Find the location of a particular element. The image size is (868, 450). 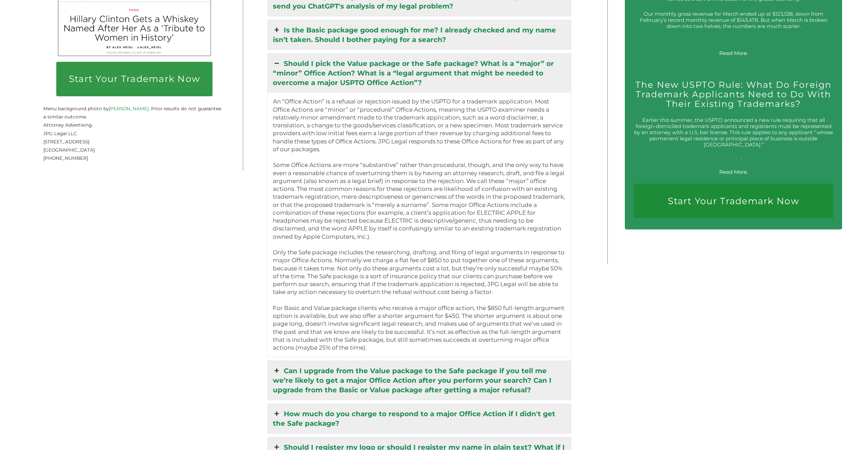

div: Should I pick the Value package or the Safe package? What is a “major” or “minor” Office Action? ... is located at coordinates (419, 225).